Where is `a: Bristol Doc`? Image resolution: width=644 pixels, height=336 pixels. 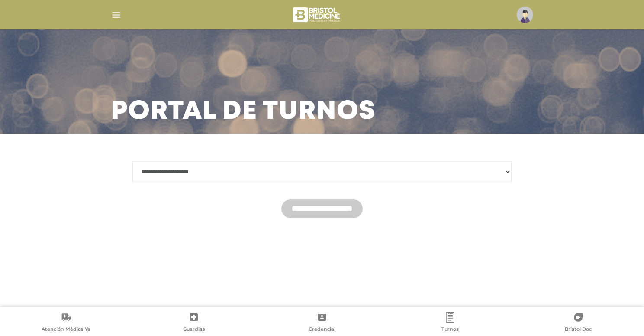 a: Bristol Doc is located at coordinates (578, 323).